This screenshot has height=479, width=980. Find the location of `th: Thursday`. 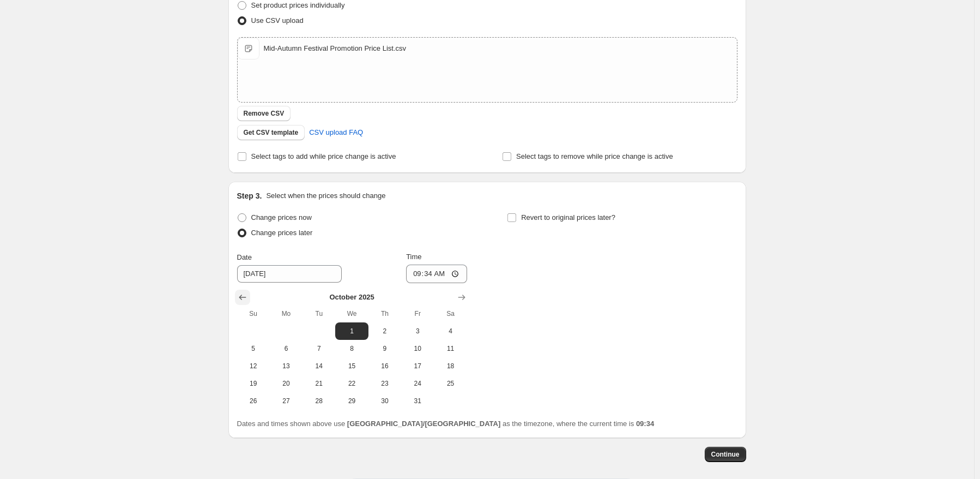

th: Thursday is located at coordinates (385, 314).